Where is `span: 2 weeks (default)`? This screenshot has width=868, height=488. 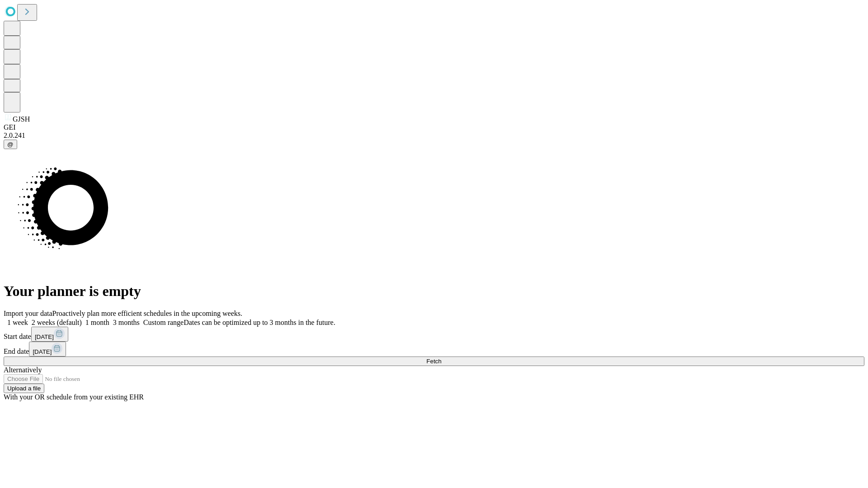 span: 2 weeks (default) is located at coordinates (57, 322).